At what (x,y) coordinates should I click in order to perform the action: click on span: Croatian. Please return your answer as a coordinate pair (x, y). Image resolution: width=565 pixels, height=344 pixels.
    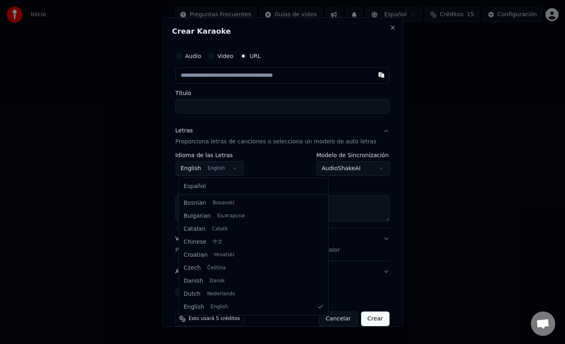
    Looking at the image, I should click on (195, 255).